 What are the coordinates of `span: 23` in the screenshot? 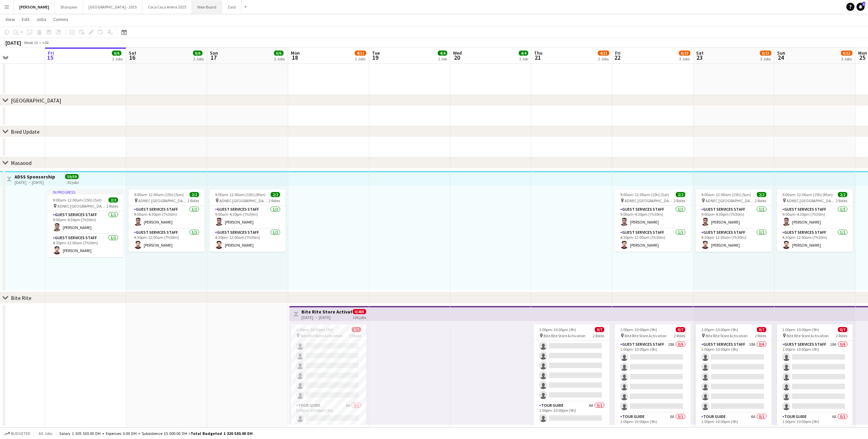 It's located at (699, 57).